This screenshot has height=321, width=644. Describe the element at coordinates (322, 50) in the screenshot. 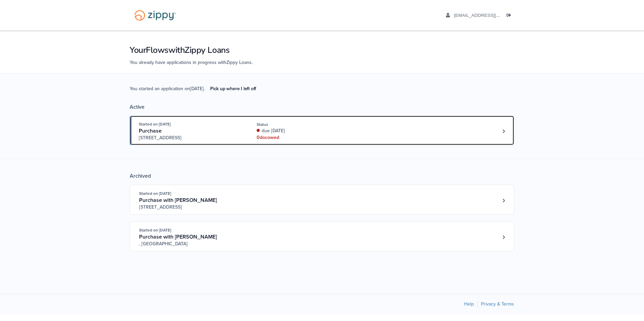

I see `h1: Your Flows with Zippy Loans` at that location.